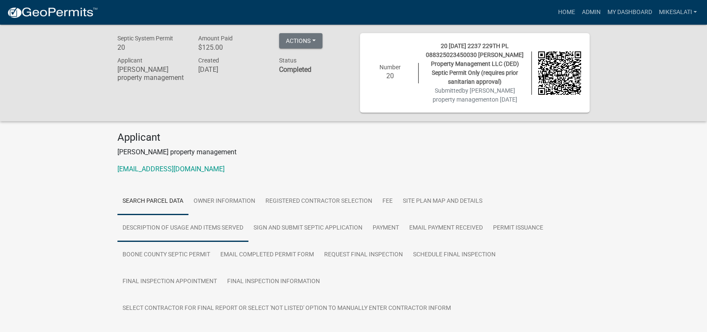 Image resolution: width=707 pixels, height=332 pixels. What do you see at coordinates (288, 60) in the screenshot?
I see `span: Status` at bounding box center [288, 60].